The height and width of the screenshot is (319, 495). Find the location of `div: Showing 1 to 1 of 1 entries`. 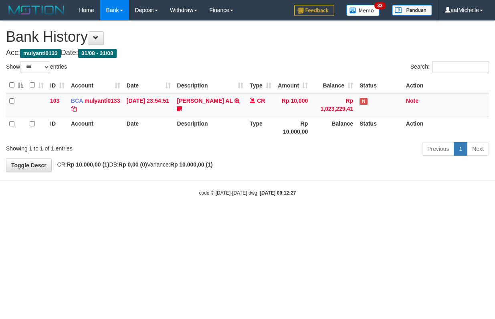

div: Showing 1 to 1 of 1 entries is located at coordinates (103, 147).